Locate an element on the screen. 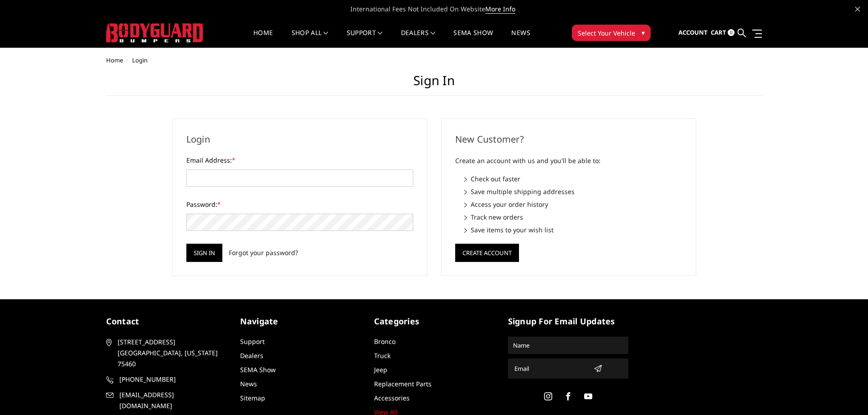 This screenshot has height=415, width=868. span: 0 is located at coordinates (731, 32).